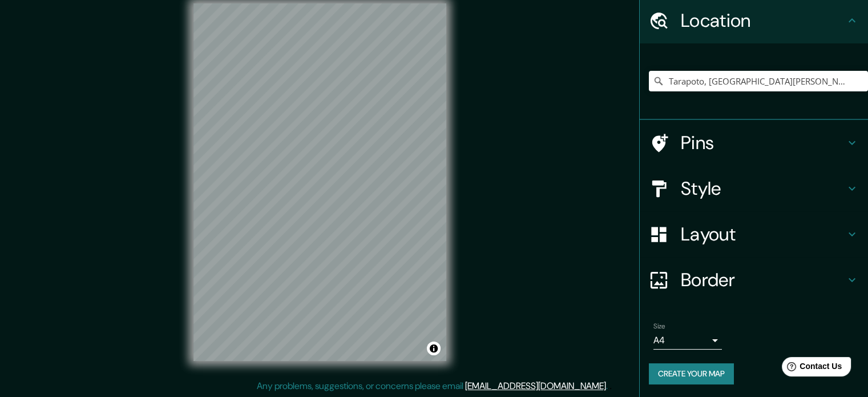  Describe the element at coordinates (432, 386) in the screenshot. I see `p: Any problems, suggestions, or concerns please email .` at that location.